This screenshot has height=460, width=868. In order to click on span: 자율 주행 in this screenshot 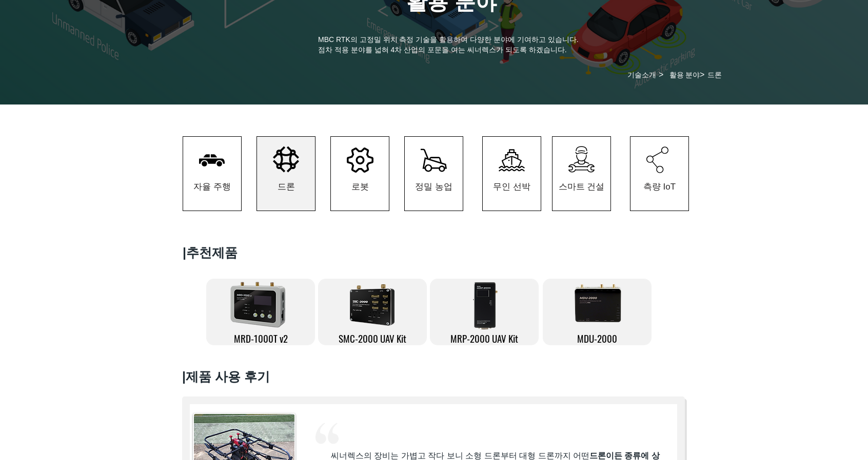, I will do `click(212, 187)`.